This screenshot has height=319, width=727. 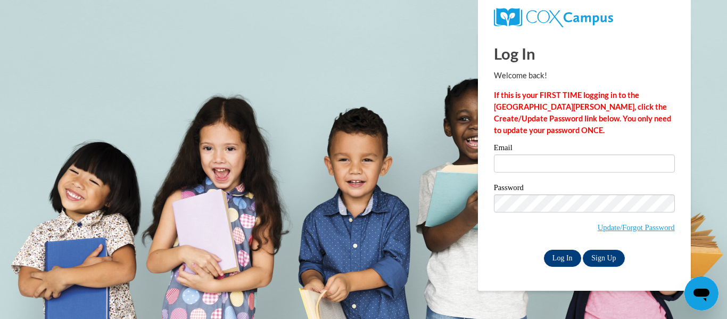 I want to click on img: COX Campus, so click(x=554, y=18).